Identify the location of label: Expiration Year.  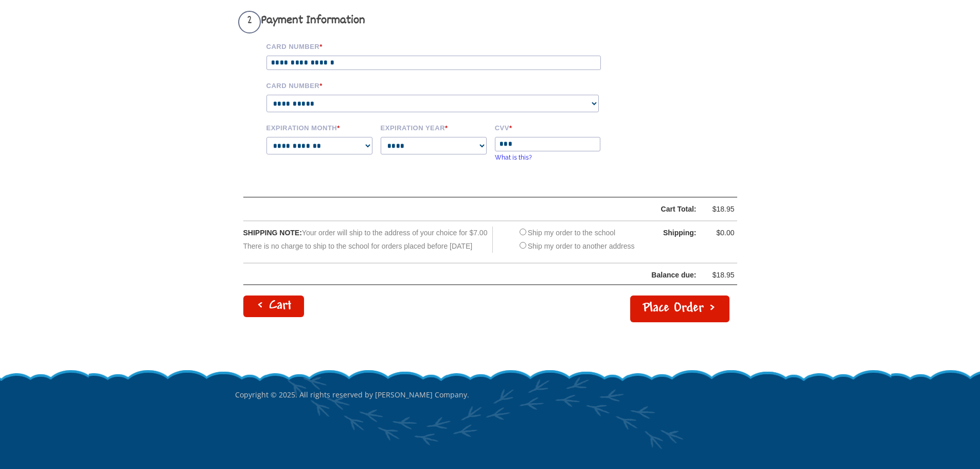
(434, 127).